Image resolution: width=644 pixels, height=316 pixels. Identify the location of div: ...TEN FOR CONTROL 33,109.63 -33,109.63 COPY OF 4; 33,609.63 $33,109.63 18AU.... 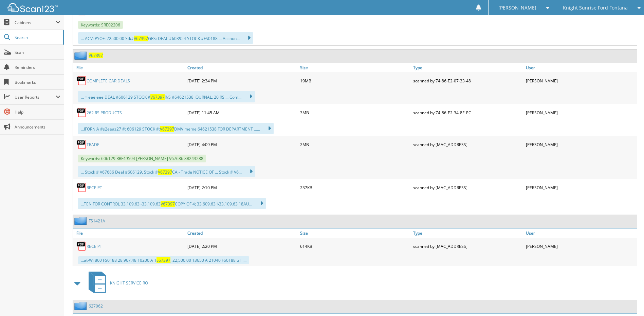
(172, 204).